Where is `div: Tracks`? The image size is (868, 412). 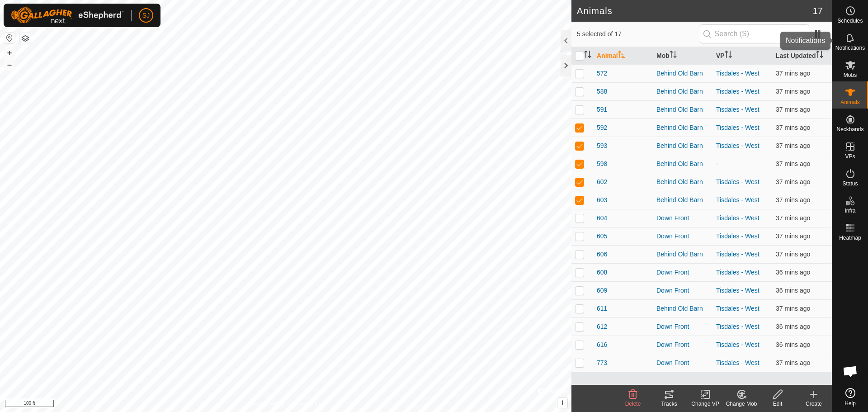
div: Tracks is located at coordinates (669, 404).